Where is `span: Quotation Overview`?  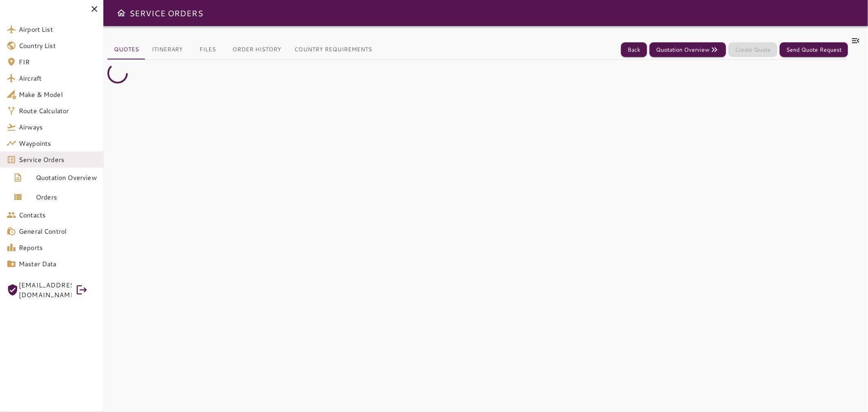 span: Quotation Overview is located at coordinates (66, 178).